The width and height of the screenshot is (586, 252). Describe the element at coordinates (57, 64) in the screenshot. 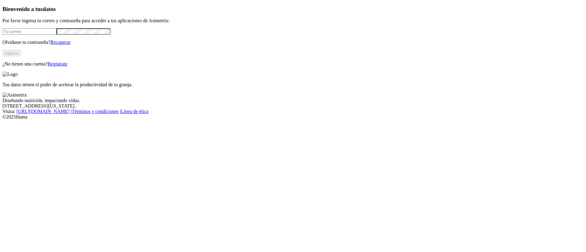

I see `a: Regístrate` at that location.